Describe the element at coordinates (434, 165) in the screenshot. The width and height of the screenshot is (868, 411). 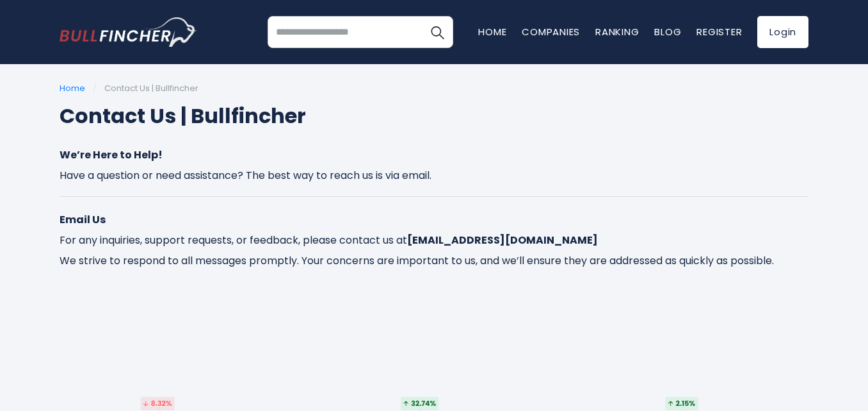
I see `p: Have a question or need assistance? The best way to reach us is via email.` at that location.